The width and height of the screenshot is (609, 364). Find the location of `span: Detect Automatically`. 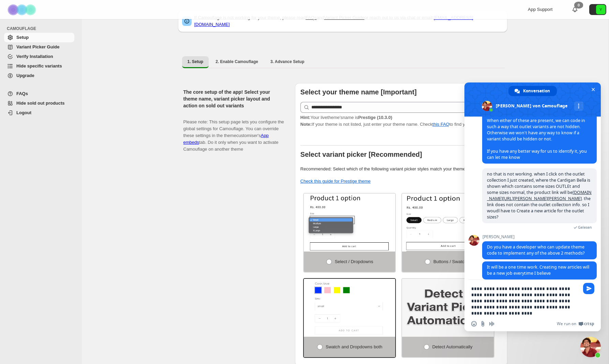

span: Detect Automatically is located at coordinates (453, 346).